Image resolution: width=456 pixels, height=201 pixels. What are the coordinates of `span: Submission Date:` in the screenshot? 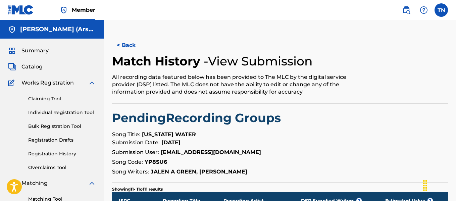 It's located at (136, 142).